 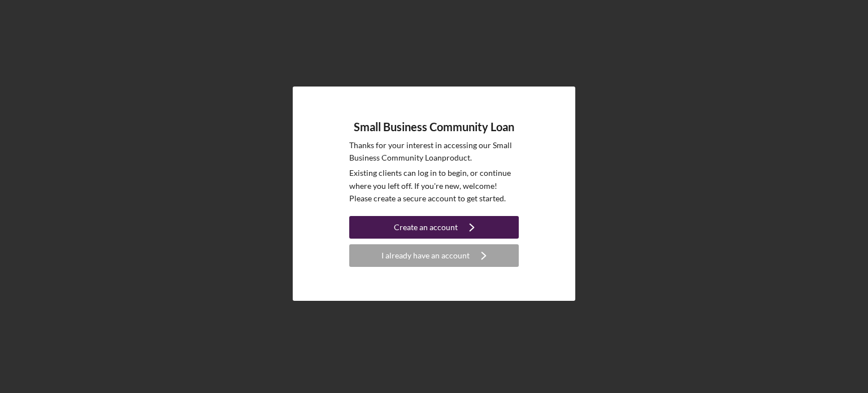 I want to click on div: Create an account, so click(x=426, y=227).